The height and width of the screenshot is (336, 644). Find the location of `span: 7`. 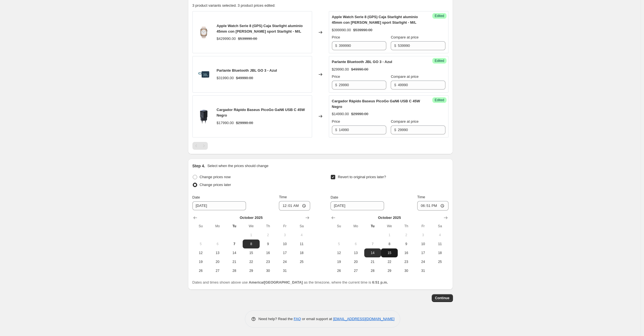

span: 7 is located at coordinates (372, 244).